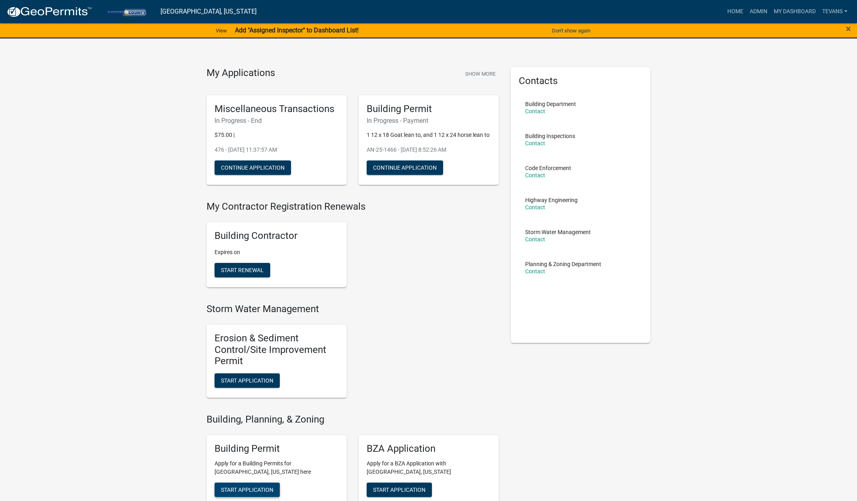 Image resolution: width=857 pixels, height=501 pixels. I want to click on p: Expires on, so click(277, 252).